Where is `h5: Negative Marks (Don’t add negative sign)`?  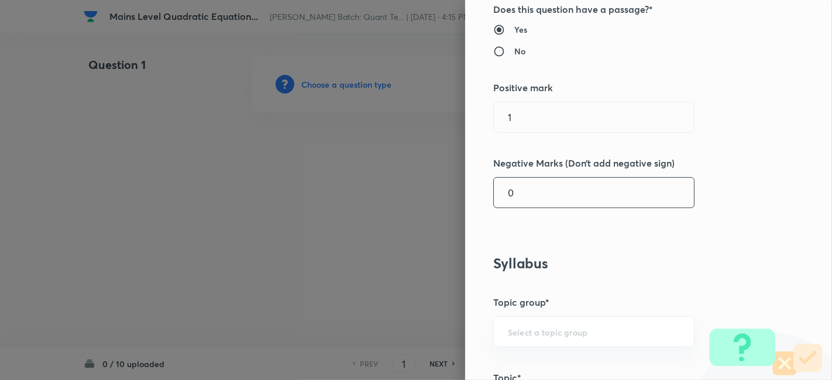
h5: Negative Marks (Don’t add negative sign) is located at coordinates (629, 163).